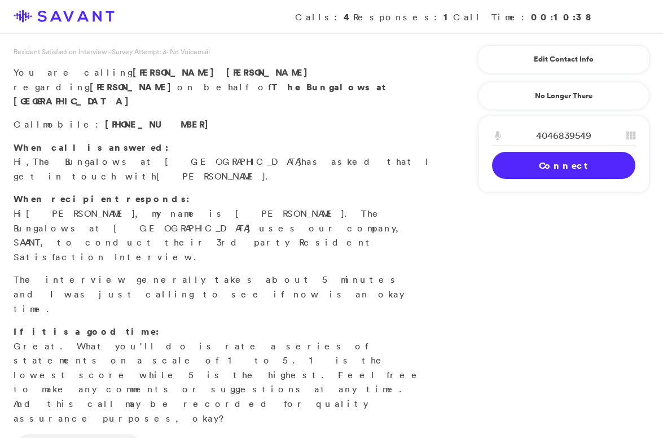 This screenshot has height=438, width=663. What do you see at coordinates (448, 17) in the screenshot?
I see `strong: 1` at bounding box center [448, 17].